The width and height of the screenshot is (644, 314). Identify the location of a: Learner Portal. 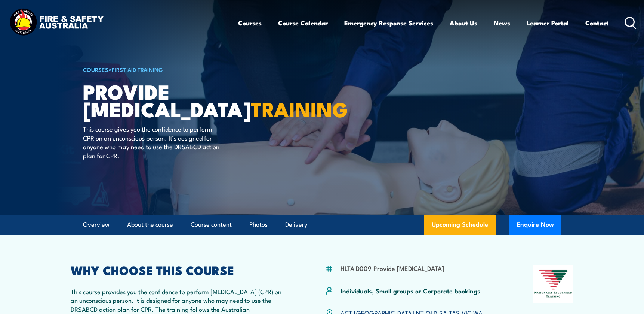
(547, 23).